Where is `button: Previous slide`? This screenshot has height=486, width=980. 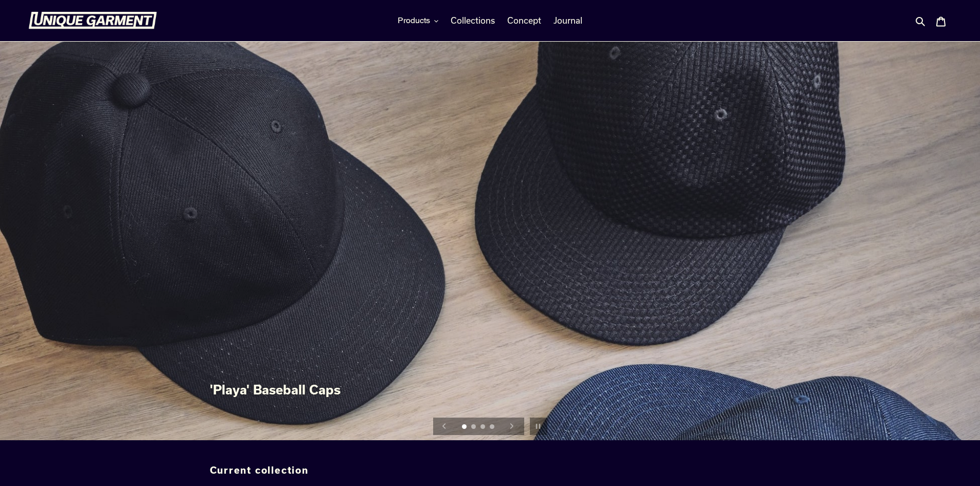
button: Previous slide is located at coordinates (444, 426).